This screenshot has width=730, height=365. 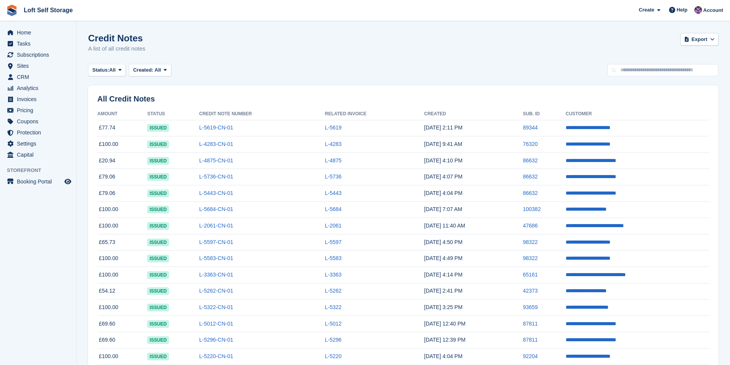 I want to click on img: Amy Wright, so click(x=698, y=10).